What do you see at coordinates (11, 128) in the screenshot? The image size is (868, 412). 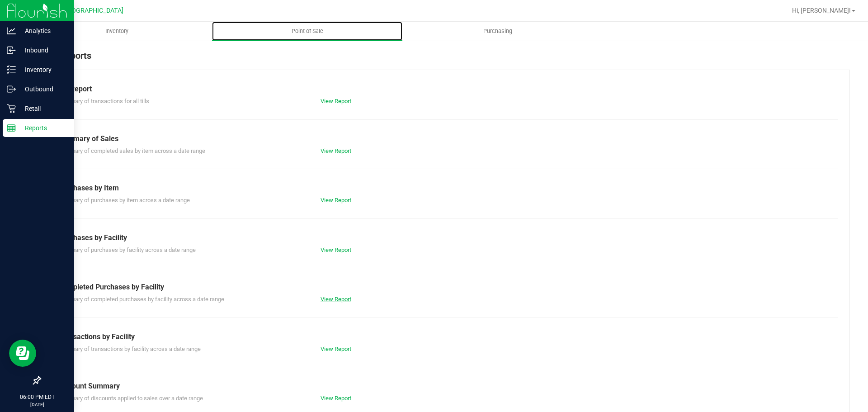 I see `inline-svg: Reports` at bounding box center [11, 128].